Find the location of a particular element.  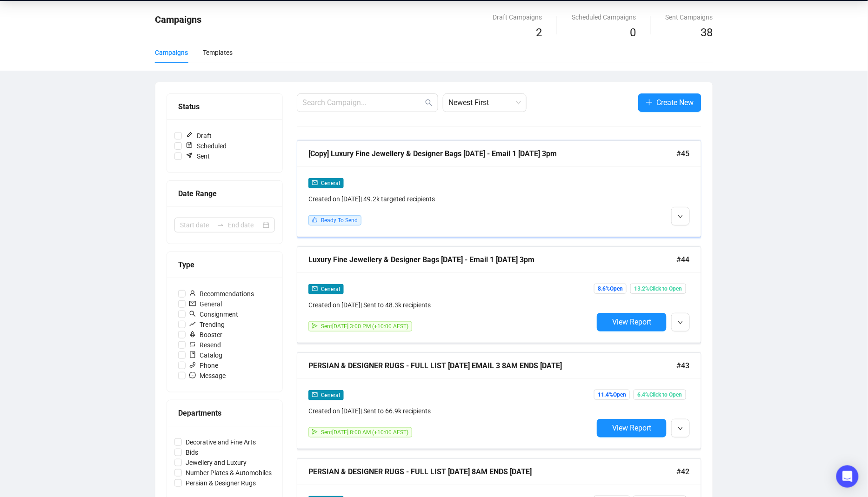

span: 0 is located at coordinates (633, 32).